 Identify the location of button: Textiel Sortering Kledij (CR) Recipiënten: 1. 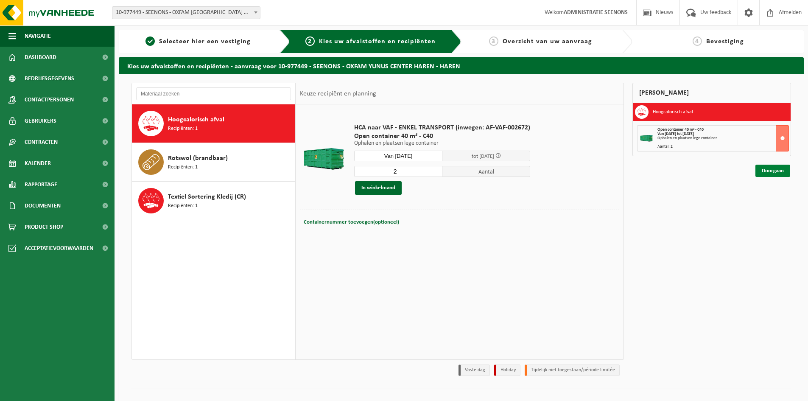
(213, 201).